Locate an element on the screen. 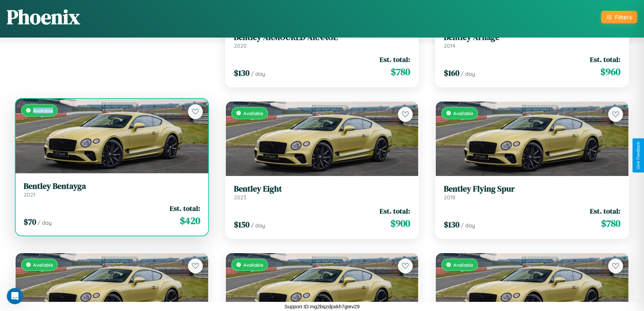  h1: Phoenix is located at coordinates (43, 17).